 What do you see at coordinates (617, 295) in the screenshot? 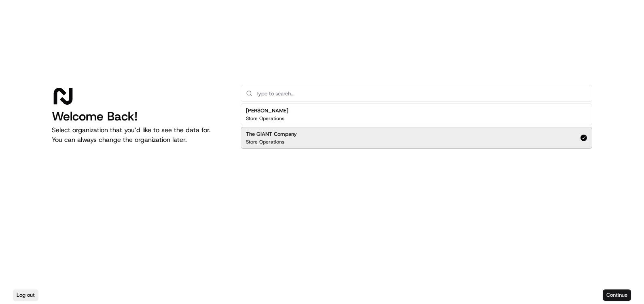
I see `button: Continue` at bounding box center [617, 295].